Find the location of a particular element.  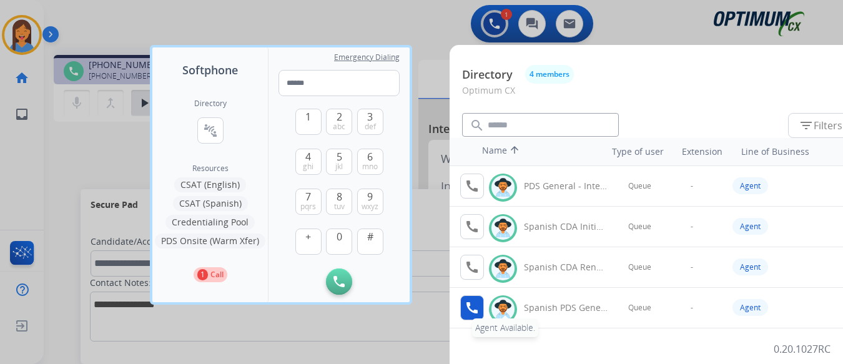

th: Name is located at coordinates (532, 152).